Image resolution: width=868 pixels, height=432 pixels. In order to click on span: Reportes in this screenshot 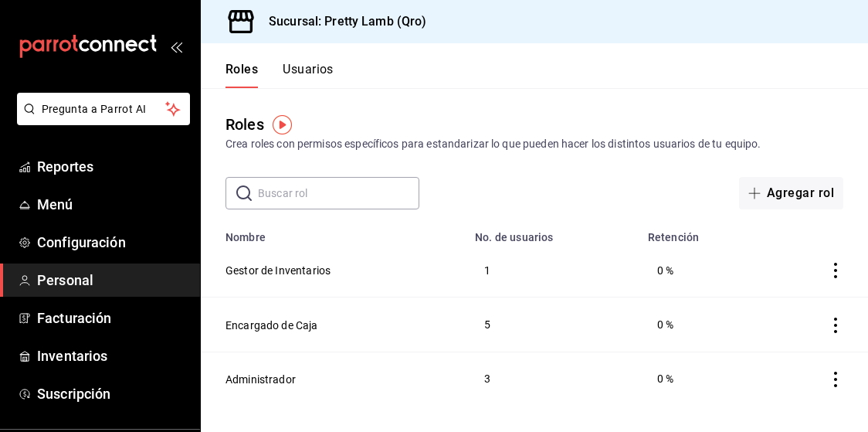, I will do `click(112, 166)`.